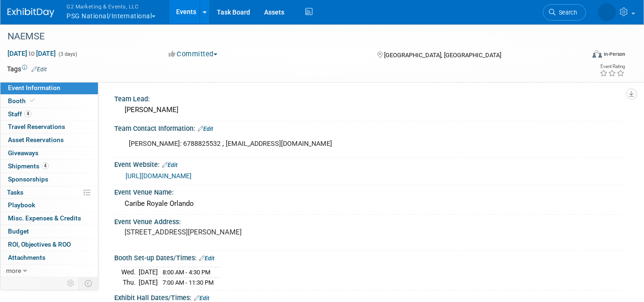 This screenshot has height=302, width=644. What do you see at coordinates (49, 127) in the screenshot?
I see `a: Travel Reservations` at bounding box center [49, 127].